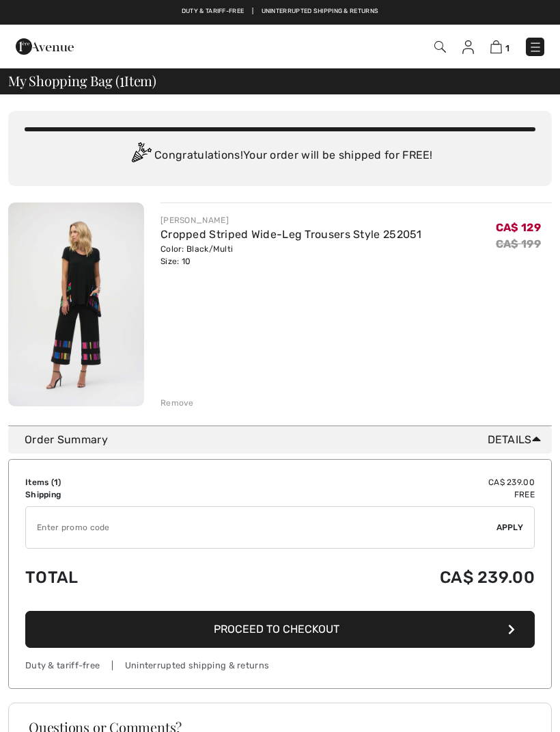 The width and height of the screenshot is (560, 732). I want to click on span: Details, so click(517, 440).